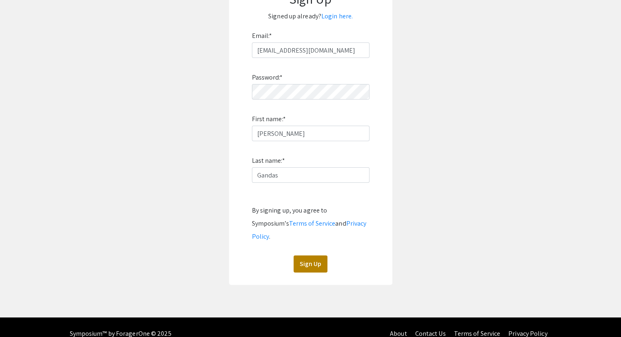  I want to click on div: By signing up, you agree to Symposium’s and ., so click(311, 224).